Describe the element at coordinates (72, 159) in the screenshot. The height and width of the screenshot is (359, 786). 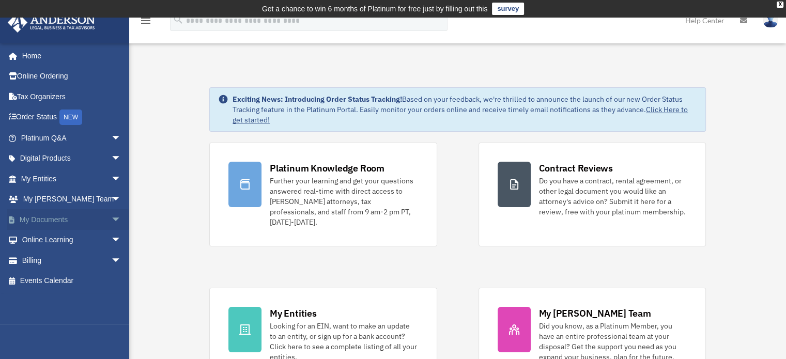
I see `a: Digital Productsarrow_drop_down` at that location.